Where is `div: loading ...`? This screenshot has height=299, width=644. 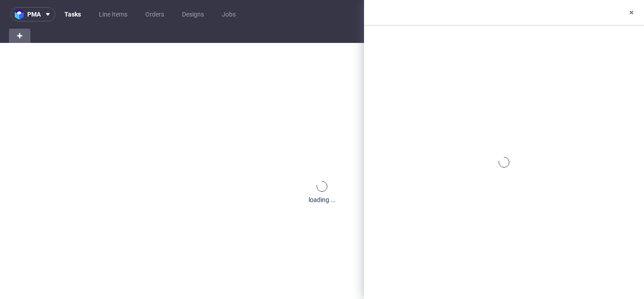
div: loading ... is located at coordinates (322, 200).